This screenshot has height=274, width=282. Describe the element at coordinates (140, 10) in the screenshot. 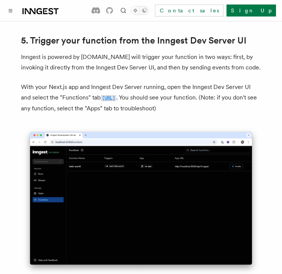

I see `button: Toggle dark mode` at that location.